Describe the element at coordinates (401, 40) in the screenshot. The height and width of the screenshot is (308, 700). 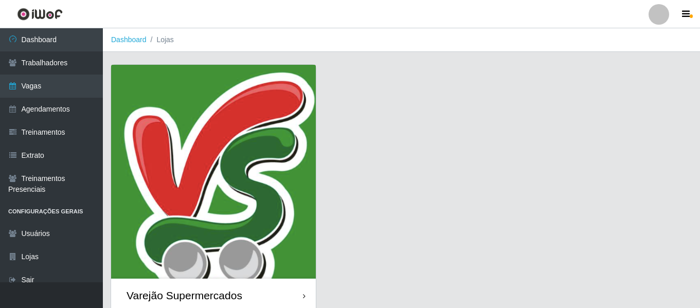
I see `nav: breadcrumb` at that location.